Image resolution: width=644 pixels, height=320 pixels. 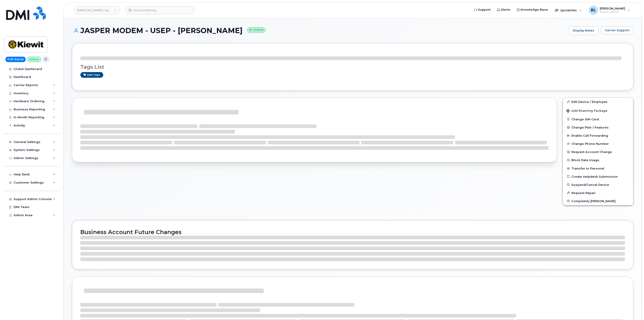 I want to click on button: Request Repair, so click(x=598, y=193).